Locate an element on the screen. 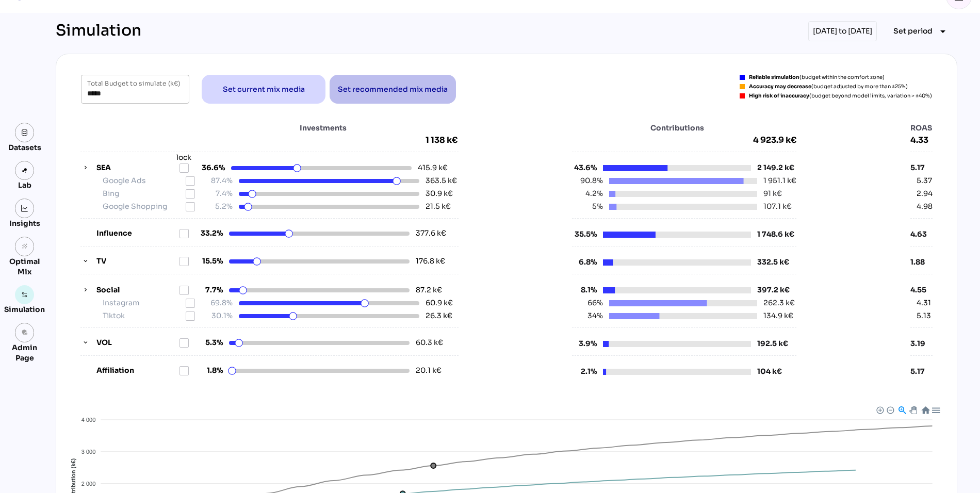  img: lab.svg is located at coordinates (25, 171).